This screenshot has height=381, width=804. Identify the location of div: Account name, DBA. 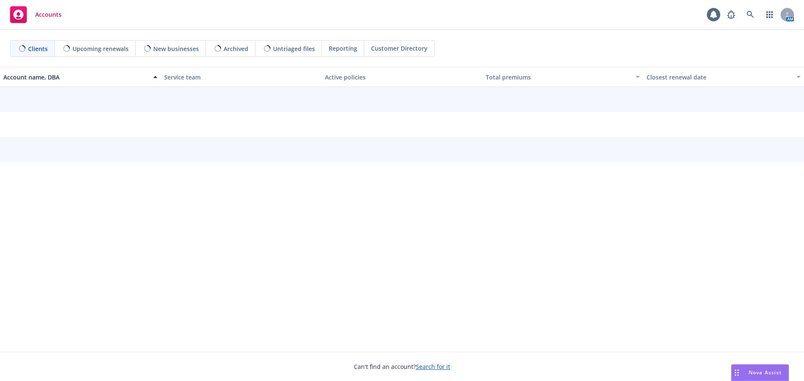
(76, 77).